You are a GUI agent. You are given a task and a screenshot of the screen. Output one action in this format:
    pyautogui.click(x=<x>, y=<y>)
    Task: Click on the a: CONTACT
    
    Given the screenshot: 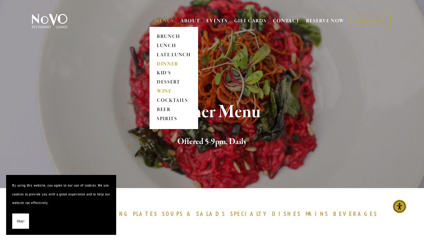 What is the action you would take?
    pyautogui.click(x=286, y=21)
    